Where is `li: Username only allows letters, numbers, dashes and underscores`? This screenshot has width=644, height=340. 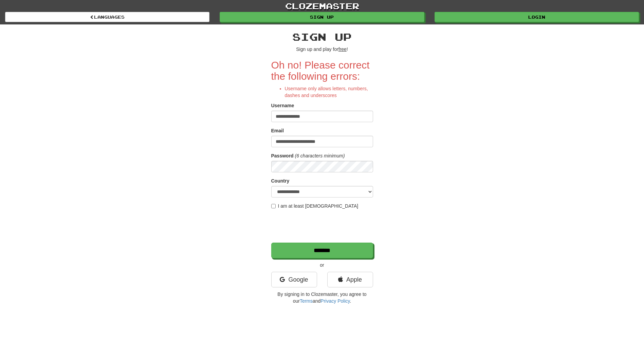
li: Username only allows letters, numbers, dashes and underscores is located at coordinates (329, 92).